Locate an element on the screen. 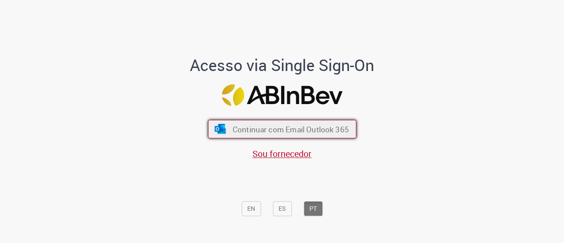  span: Continuar com Email Outlook 365 is located at coordinates (291, 129).